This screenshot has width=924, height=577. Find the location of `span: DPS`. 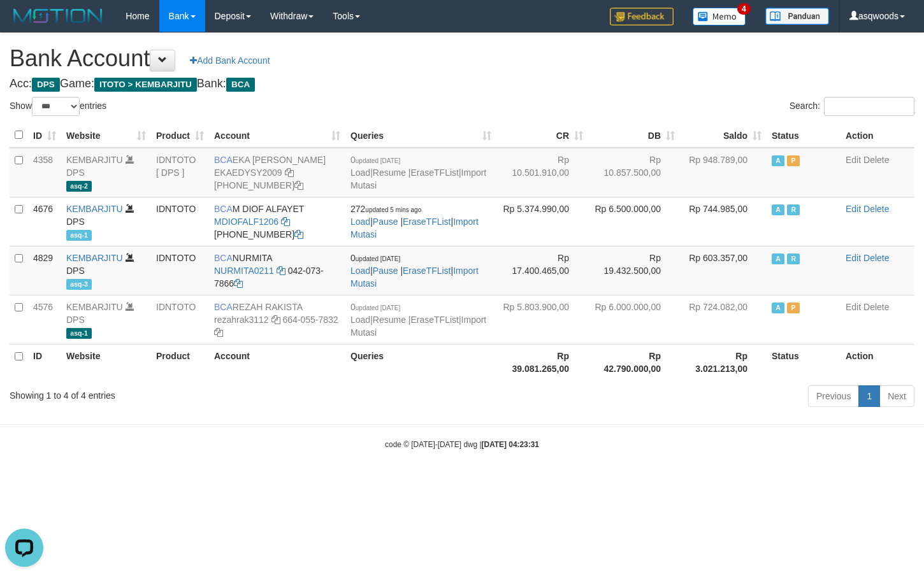

span: DPS is located at coordinates (46, 85).